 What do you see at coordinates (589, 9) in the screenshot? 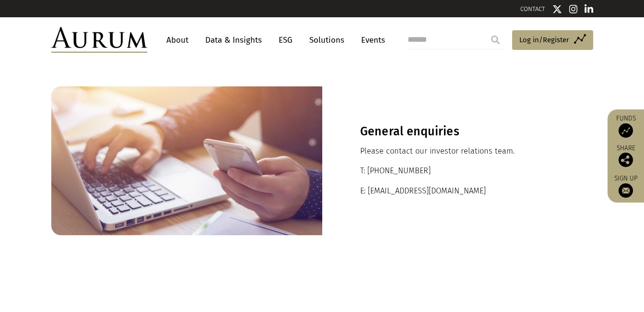
I see `img: Linkedin icon` at bounding box center [589, 9].